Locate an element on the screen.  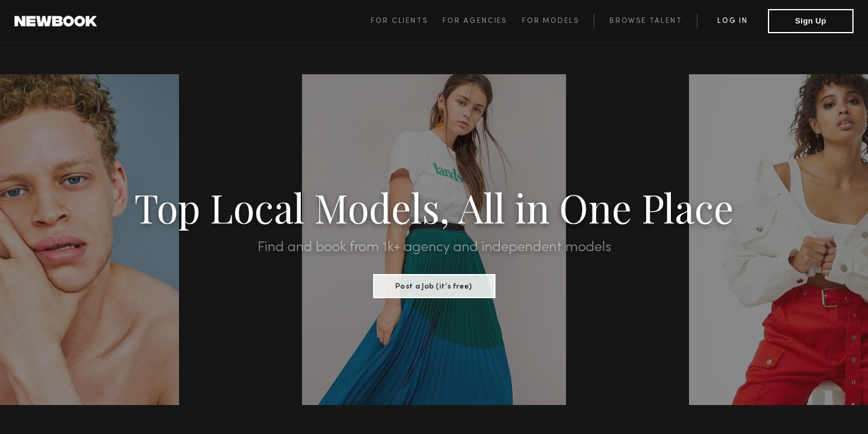
span: For Clients is located at coordinates (399, 21).